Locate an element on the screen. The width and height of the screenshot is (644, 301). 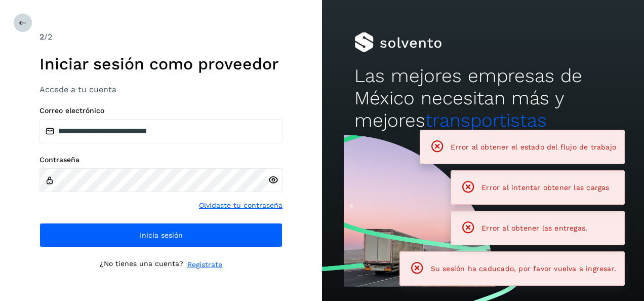
span: Inicia sesión is located at coordinates (161, 235).